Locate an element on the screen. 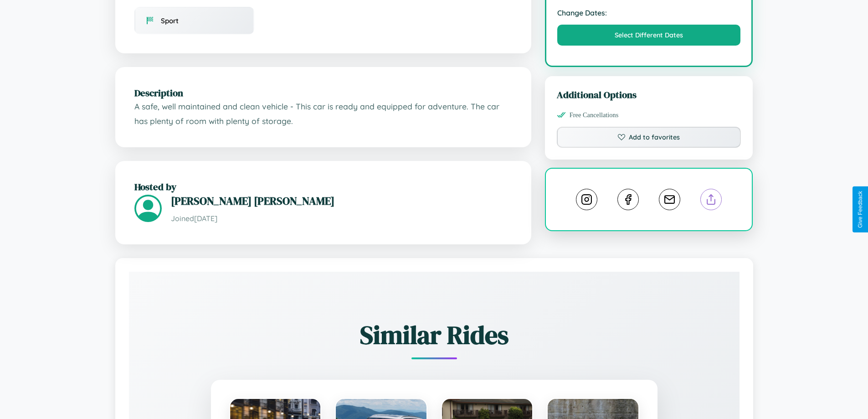 The image size is (868, 419). h3: Additional Options is located at coordinates (649, 95).